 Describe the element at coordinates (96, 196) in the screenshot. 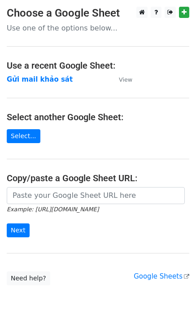

I see `input: Paste your Google Sheet URL here` at that location.